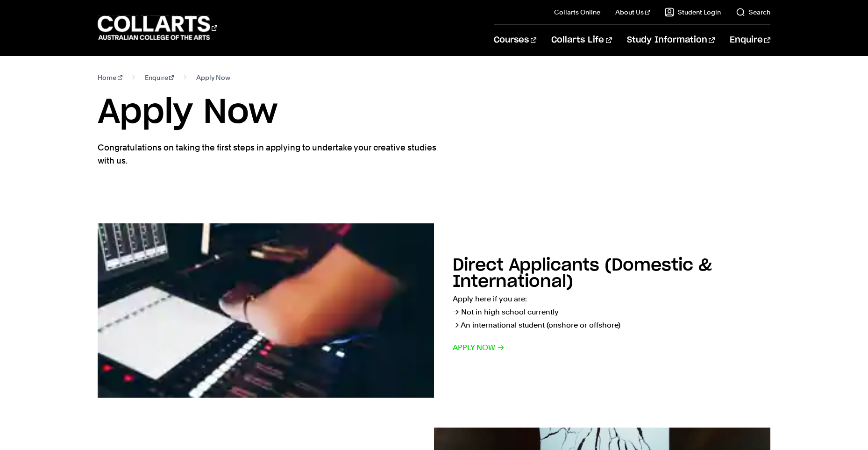 The image size is (868, 450). Describe the element at coordinates (612, 312) in the screenshot. I see `p: Apply here if you are: → Not in high school currently → An international student (onshore or offs...` at that location.